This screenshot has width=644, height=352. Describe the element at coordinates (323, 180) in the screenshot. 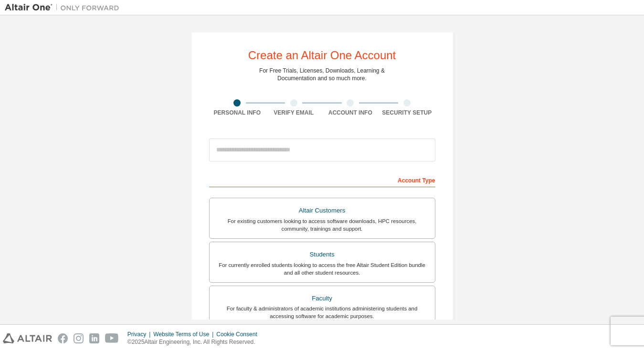

I see `div: Account Type` at that location.